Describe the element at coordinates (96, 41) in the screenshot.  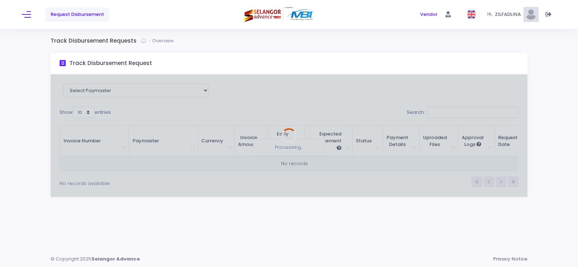
I see `h3: Track Disbursement Requests` at that location.